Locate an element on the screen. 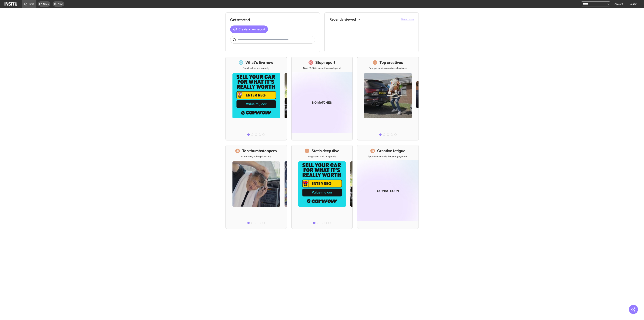  button: Create a new report is located at coordinates (249, 29).